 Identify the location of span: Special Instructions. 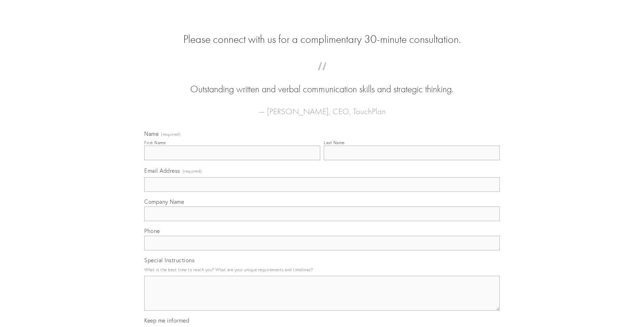
(169, 260).